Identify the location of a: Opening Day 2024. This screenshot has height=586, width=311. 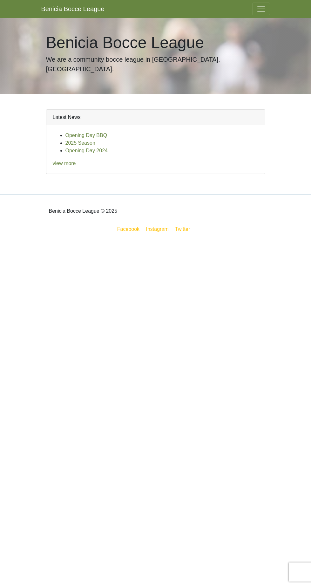
(86, 150).